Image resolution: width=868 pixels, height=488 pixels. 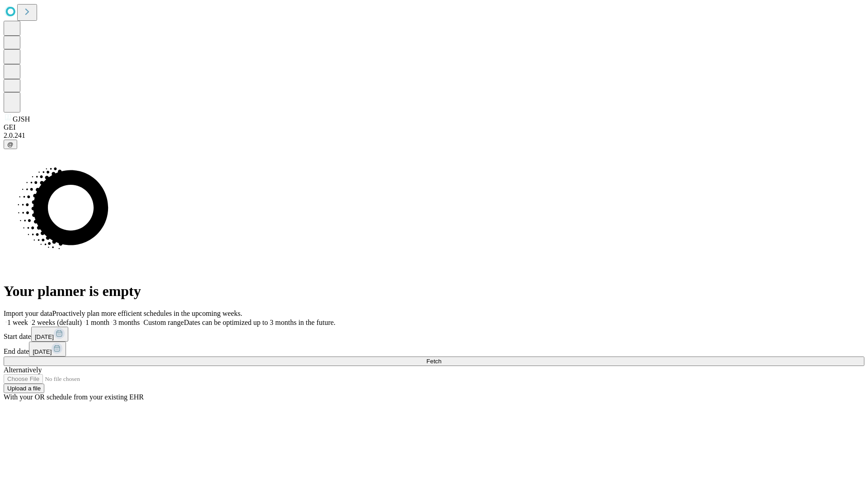 What do you see at coordinates (23, 370) in the screenshot?
I see `span: Alternatively` at bounding box center [23, 370].